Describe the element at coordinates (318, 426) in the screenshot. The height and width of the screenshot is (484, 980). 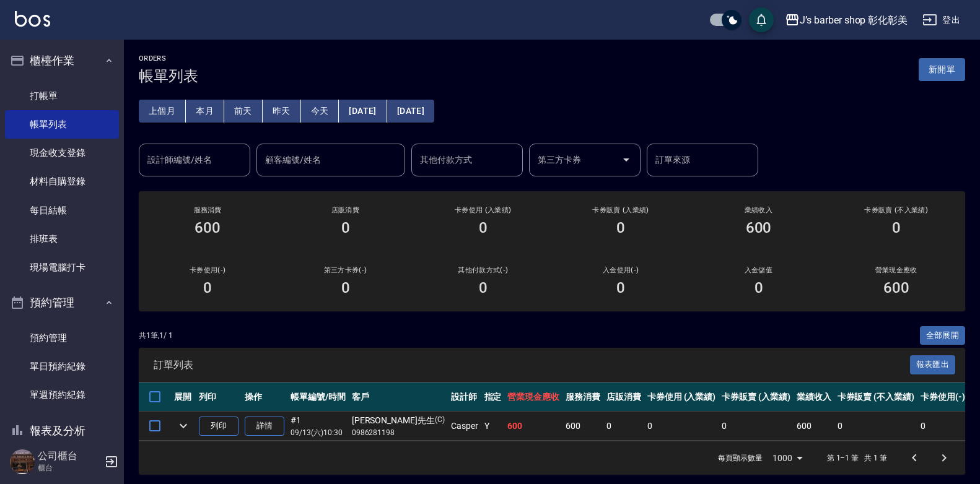
I see `td: #1` at that location.